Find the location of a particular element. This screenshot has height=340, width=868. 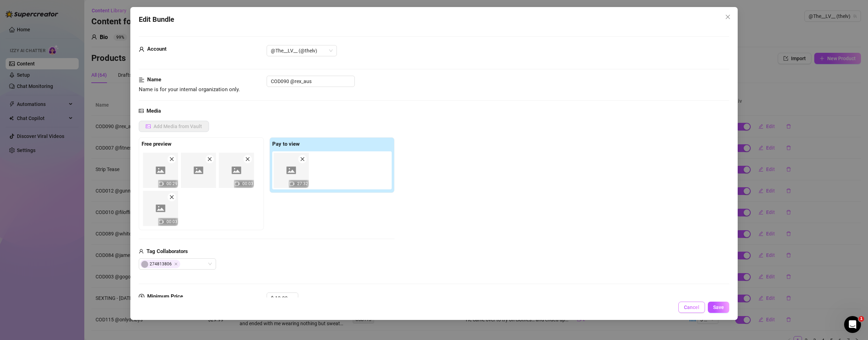

button: Close is located at coordinates (728, 17).